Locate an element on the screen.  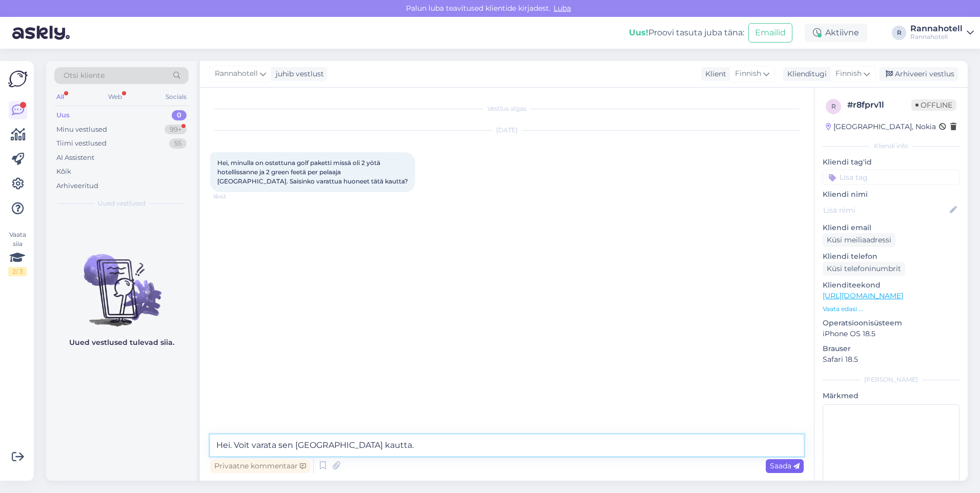
p: Kliendi nimi is located at coordinates (891, 194).